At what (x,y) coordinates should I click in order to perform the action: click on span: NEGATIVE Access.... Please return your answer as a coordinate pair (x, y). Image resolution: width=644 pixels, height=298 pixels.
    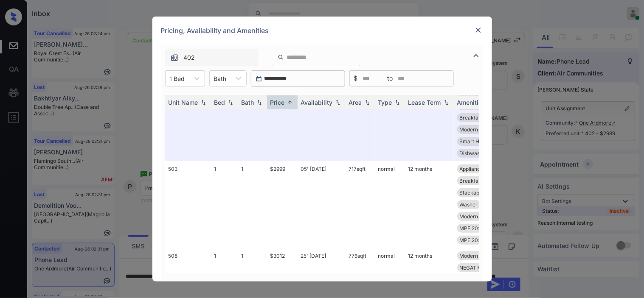
    Looking at the image, I should click on (483, 268).